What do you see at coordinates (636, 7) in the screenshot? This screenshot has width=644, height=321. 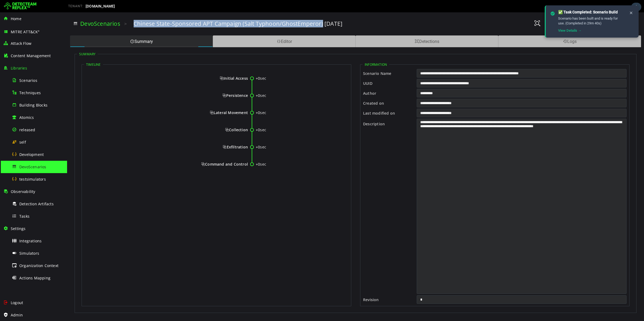 I see `div: Task Notifications` at bounding box center [636, 7].